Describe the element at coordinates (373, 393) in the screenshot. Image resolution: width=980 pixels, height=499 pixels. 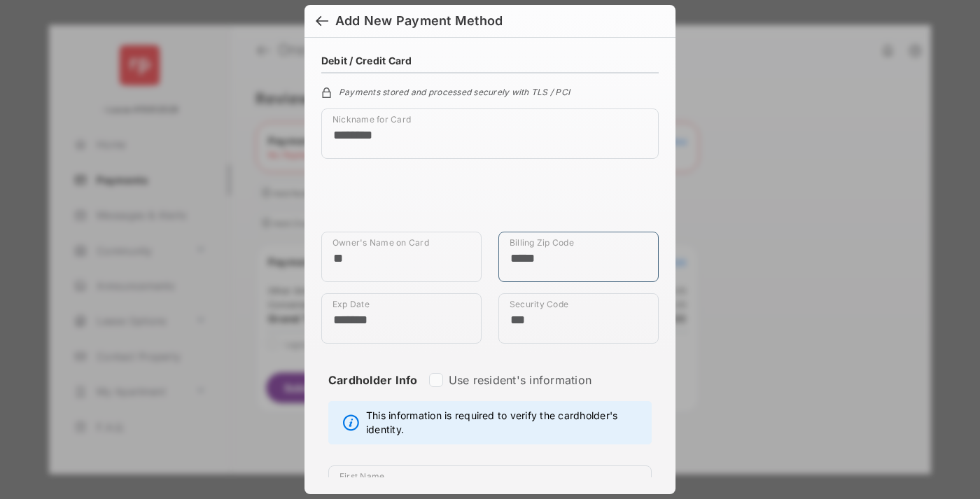
I see `strong: Cardholder Info` at that location.